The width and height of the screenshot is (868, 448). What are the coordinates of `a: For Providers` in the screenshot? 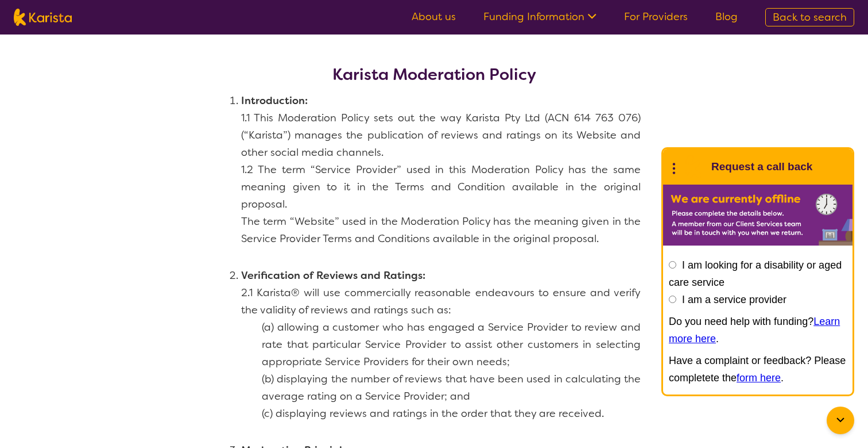 It's located at (655, 17).